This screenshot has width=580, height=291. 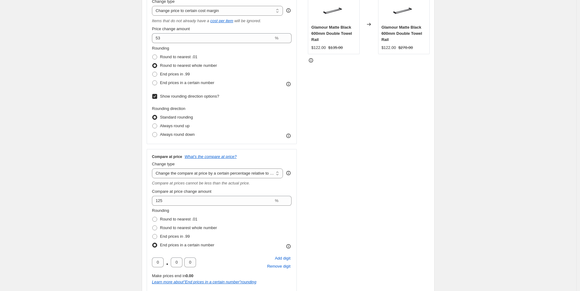 What do you see at coordinates (283, 259) in the screenshot?
I see `button: Add placeholder` at bounding box center [283, 259].